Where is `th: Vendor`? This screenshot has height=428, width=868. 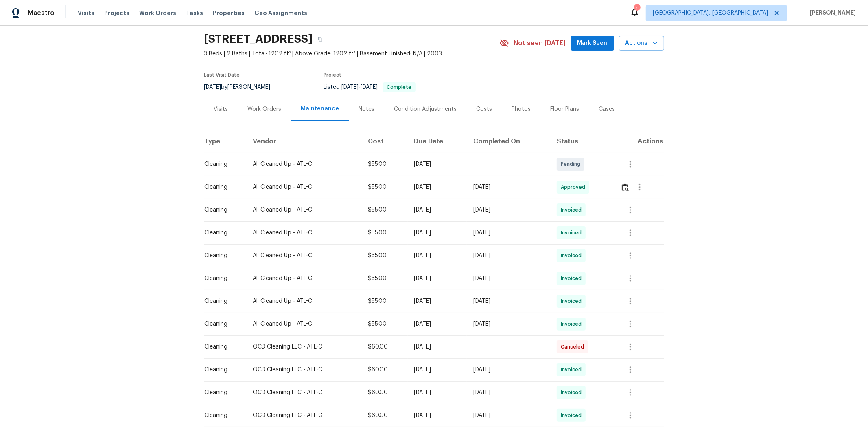 th: Vendor is located at coordinates (304, 142).